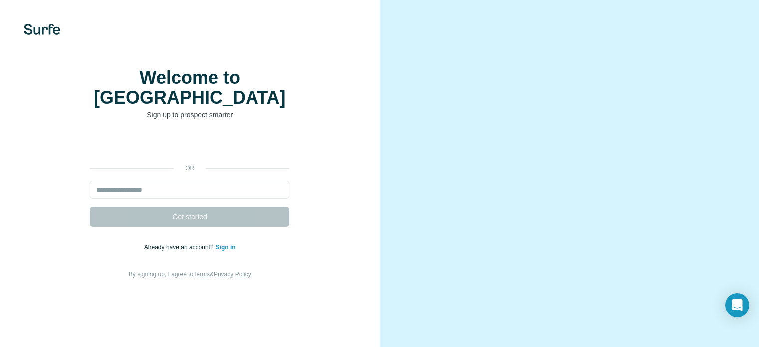 This screenshot has height=347, width=759. What do you see at coordinates (180, 247) in the screenshot?
I see `span: Already have an account?` at bounding box center [180, 247].